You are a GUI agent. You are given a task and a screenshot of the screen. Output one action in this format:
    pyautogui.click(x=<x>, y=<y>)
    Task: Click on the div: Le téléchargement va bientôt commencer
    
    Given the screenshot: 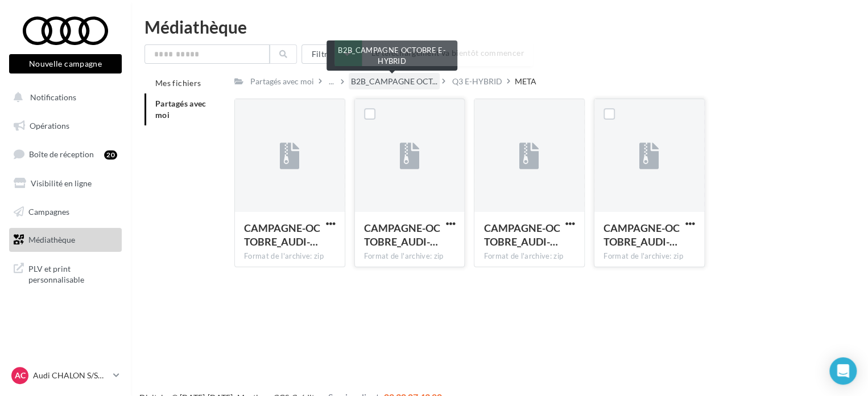 What is the action you would take?
    pyautogui.click(x=434, y=53)
    